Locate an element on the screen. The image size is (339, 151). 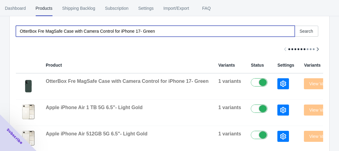
button: Scroll table right one column is located at coordinates (318, 49).